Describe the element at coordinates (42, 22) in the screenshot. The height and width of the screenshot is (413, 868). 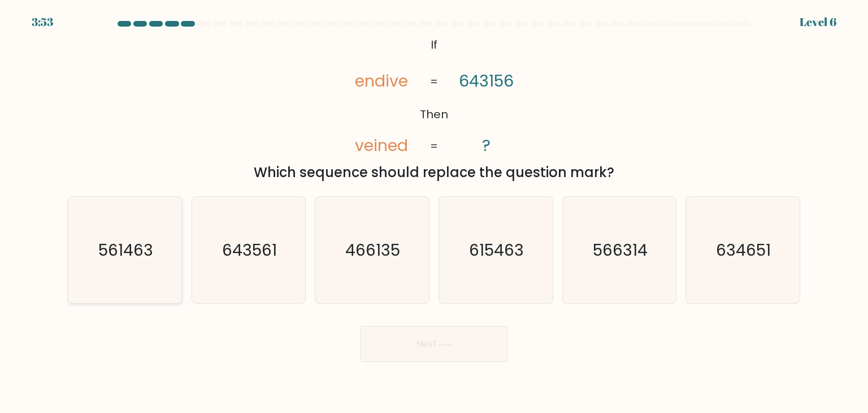
I see `div: 3:53` at that location.